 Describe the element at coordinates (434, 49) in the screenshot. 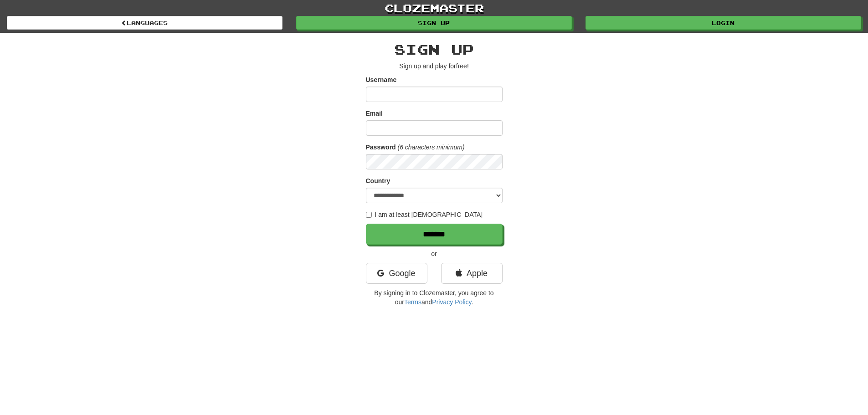

I see `h2: Sign up` at that location.